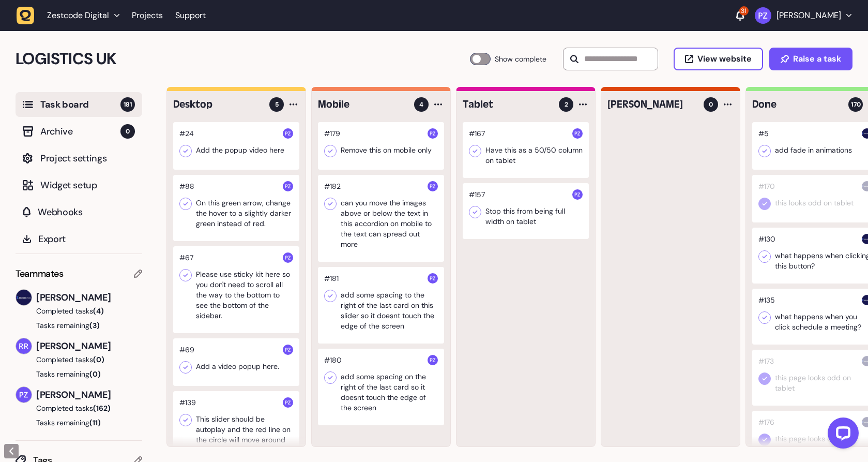 The height and width of the screenshot is (462, 868). I want to click on button: View website, so click(718, 59).